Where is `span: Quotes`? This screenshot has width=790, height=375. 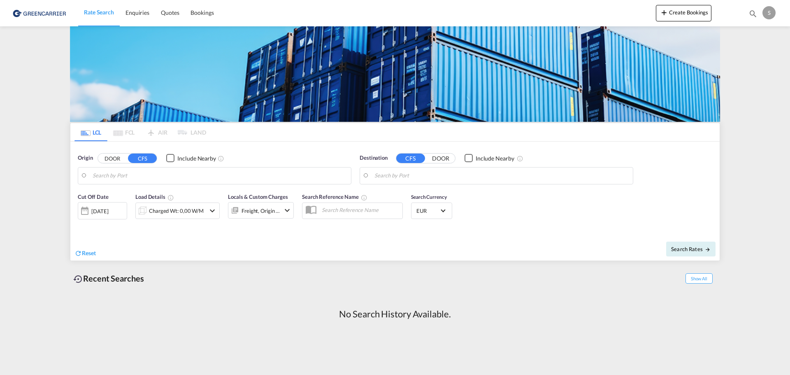 span: Quotes is located at coordinates (170, 12).